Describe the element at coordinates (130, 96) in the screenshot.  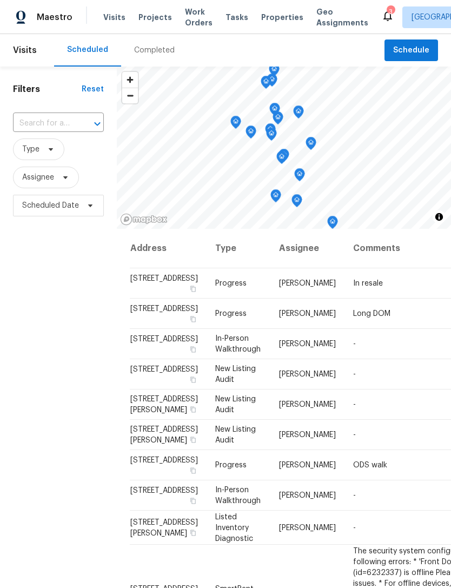
I see `span: Zoom out` at that location.